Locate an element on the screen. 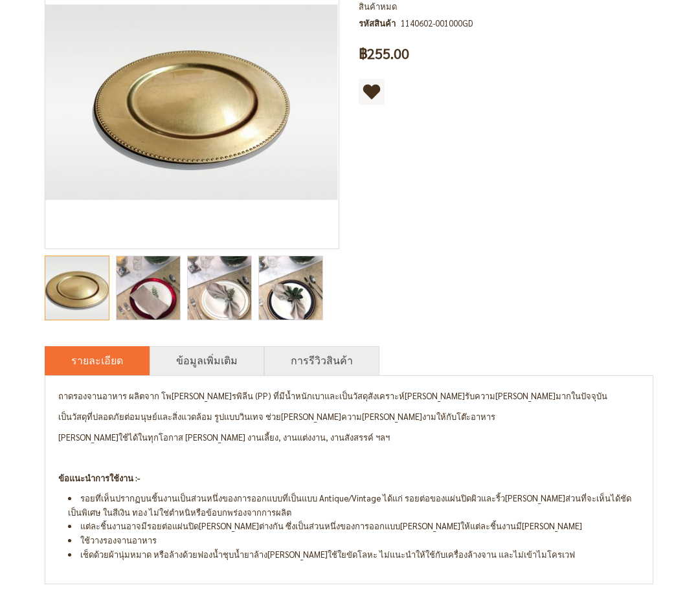 The width and height of the screenshot is (698, 616). a: เพิ่มไปยังรายการโปรด is located at coordinates (372, 92).